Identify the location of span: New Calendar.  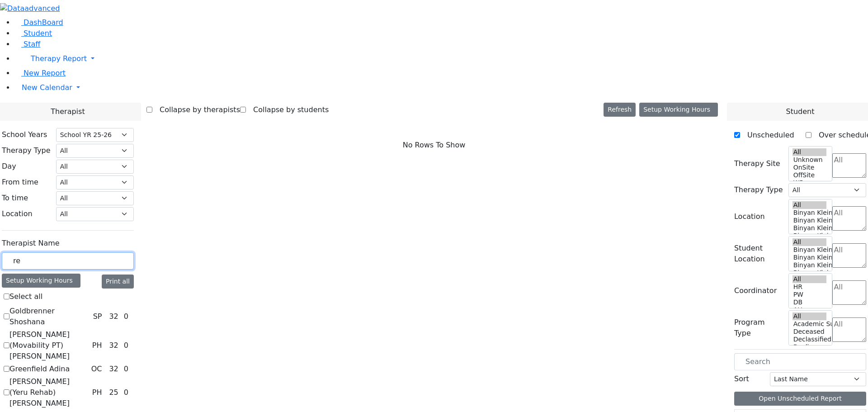
(47, 87).